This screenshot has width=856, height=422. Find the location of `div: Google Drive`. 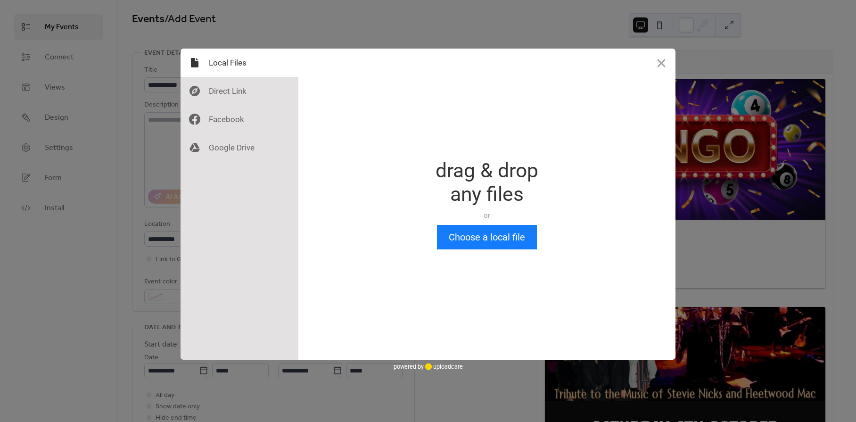

div: Google Drive is located at coordinates (239, 148).